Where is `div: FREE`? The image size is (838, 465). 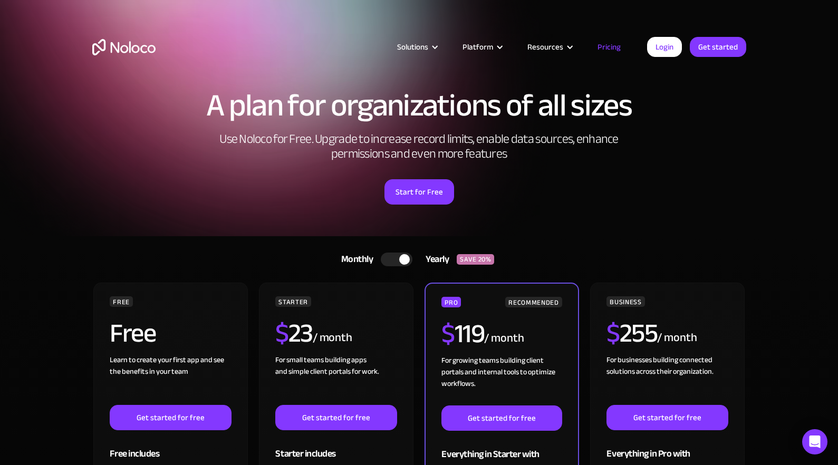
div: FREE is located at coordinates (121, 302).